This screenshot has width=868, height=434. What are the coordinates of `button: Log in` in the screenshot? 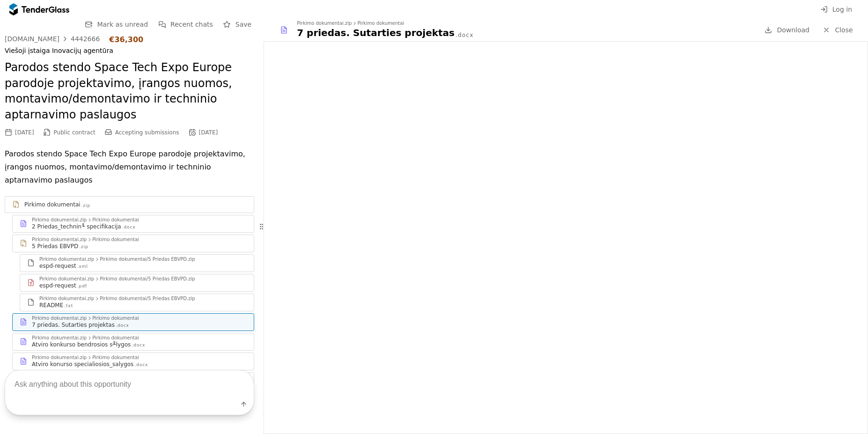 It's located at (836, 9).